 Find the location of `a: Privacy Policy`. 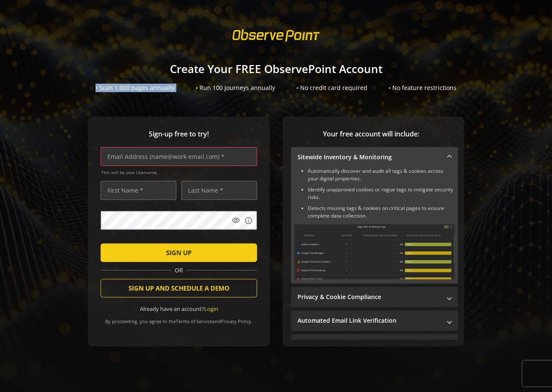

a: Privacy Policy is located at coordinates (236, 321).